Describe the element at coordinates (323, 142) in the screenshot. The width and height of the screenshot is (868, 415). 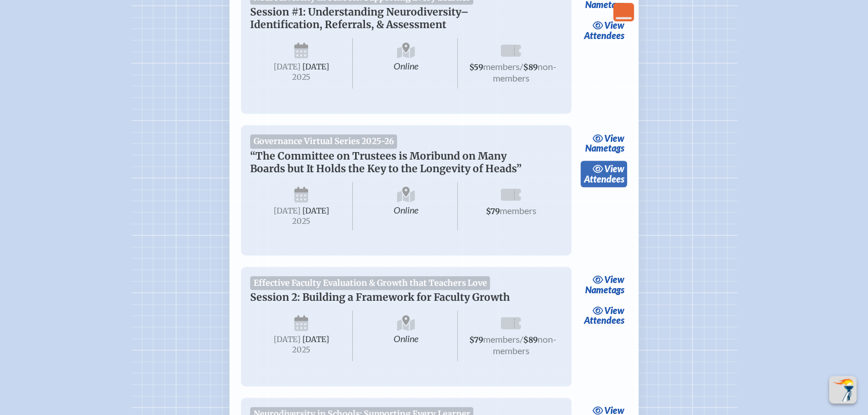
I see `span: Governance Virtual Series 2025-26` at that location.